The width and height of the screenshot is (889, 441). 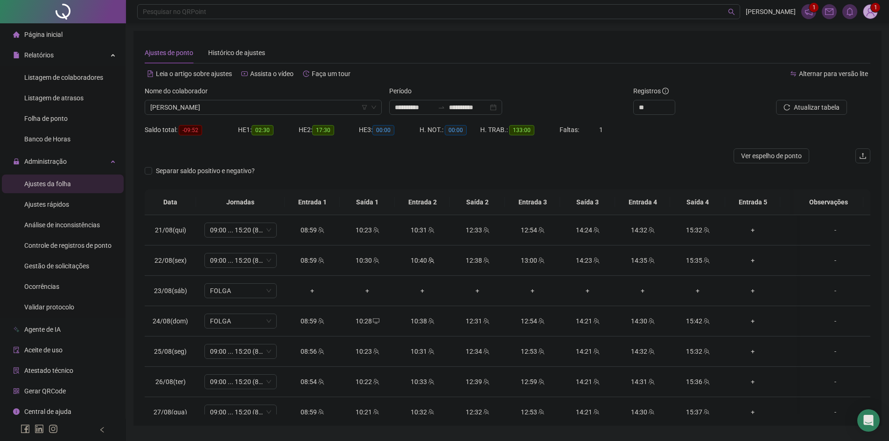 What do you see at coordinates (367, 260) in the screenshot?
I see `div: 10:30` at bounding box center [367, 260].